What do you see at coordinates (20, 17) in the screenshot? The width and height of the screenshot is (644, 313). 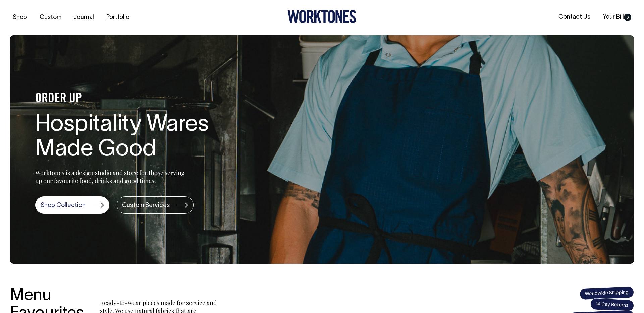 I see `a: Shop` at bounding box center [20, 17].